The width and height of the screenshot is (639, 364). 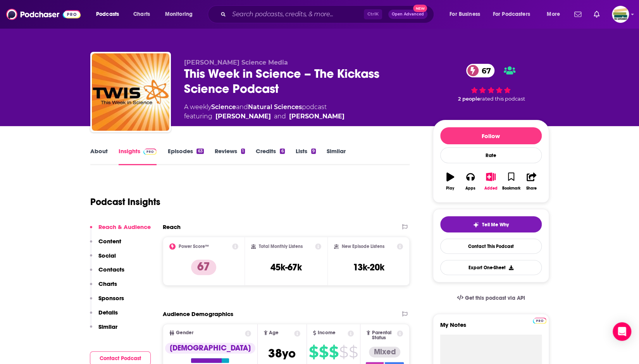 I want to click on span: Parental Status, so click(x=384, y=335).